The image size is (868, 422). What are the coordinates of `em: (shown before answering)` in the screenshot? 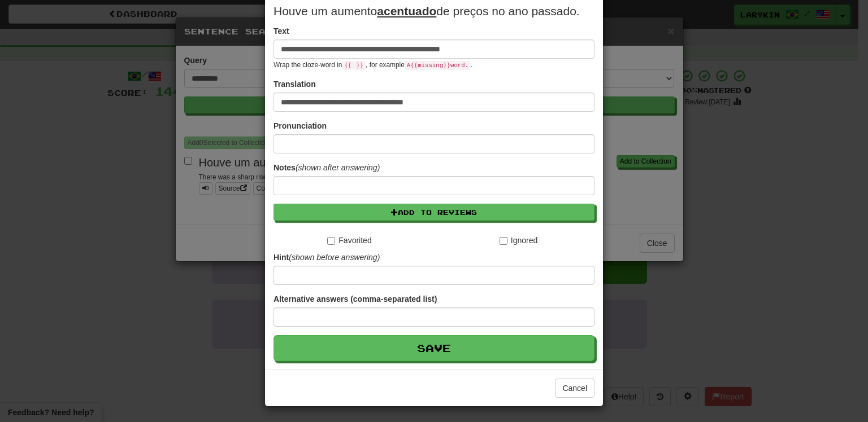 It's located at (334, 257).